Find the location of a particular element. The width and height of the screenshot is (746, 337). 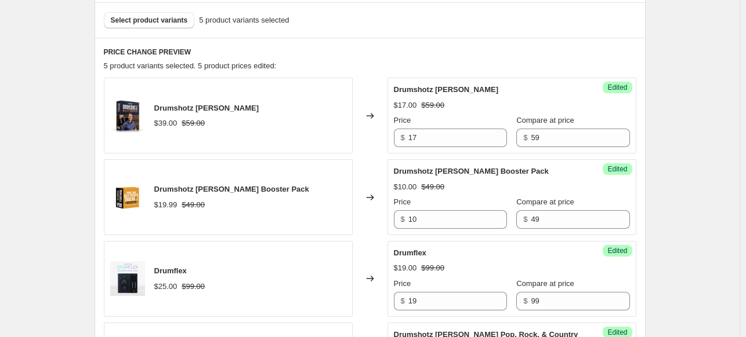

span: 5 product variants selected. 5 product prices edited: is located at coordinates (190, 66).